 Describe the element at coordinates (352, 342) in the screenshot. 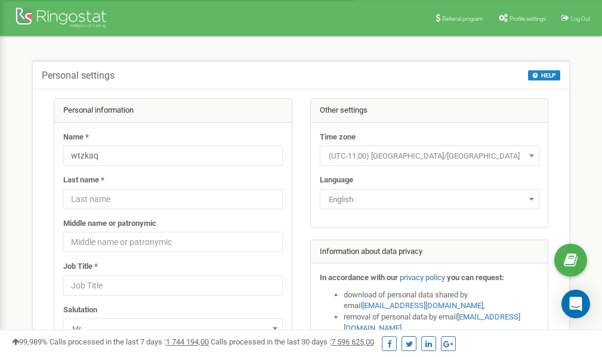

I see `u: 7 596 625,00` at that location.